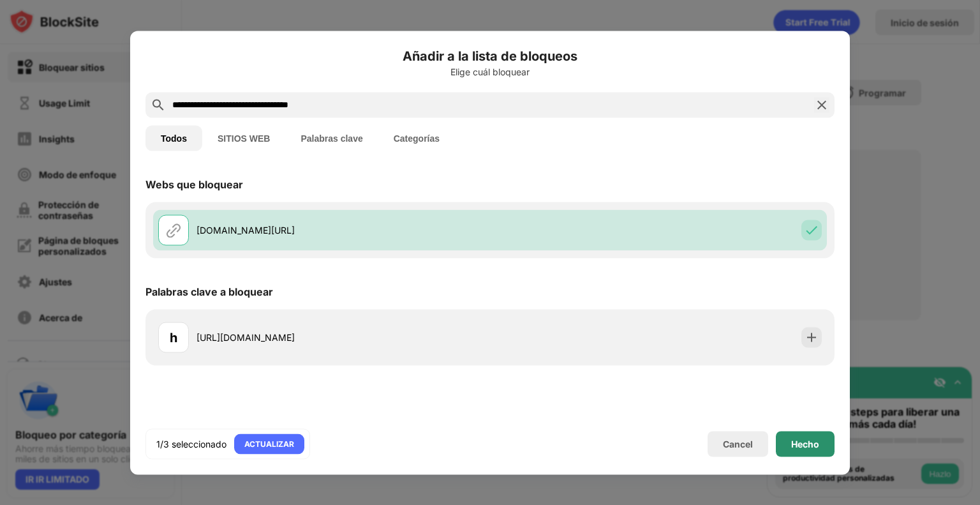 The width and height of the screenshot is (980, 505). I want to click on img: url.svg, so click(173, 230).